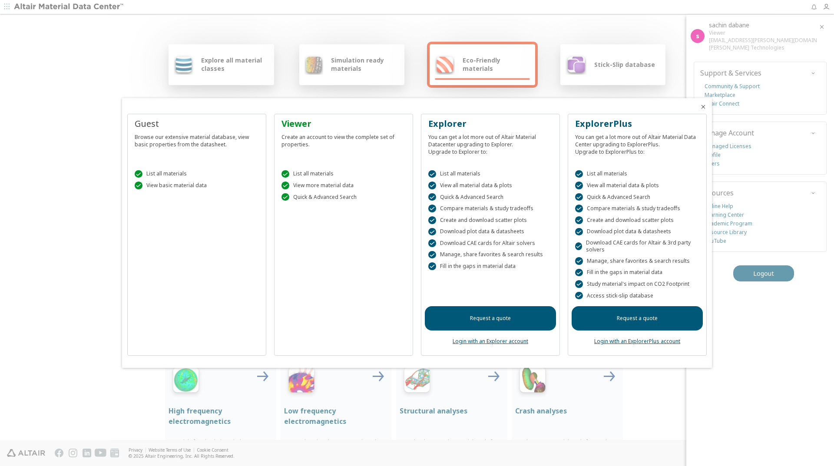 Image resolution: width=834 pixels, height=466 pixels. I want to click on div: Download CAE cards for Altair & 3rd party solvers, so click(637, 246).